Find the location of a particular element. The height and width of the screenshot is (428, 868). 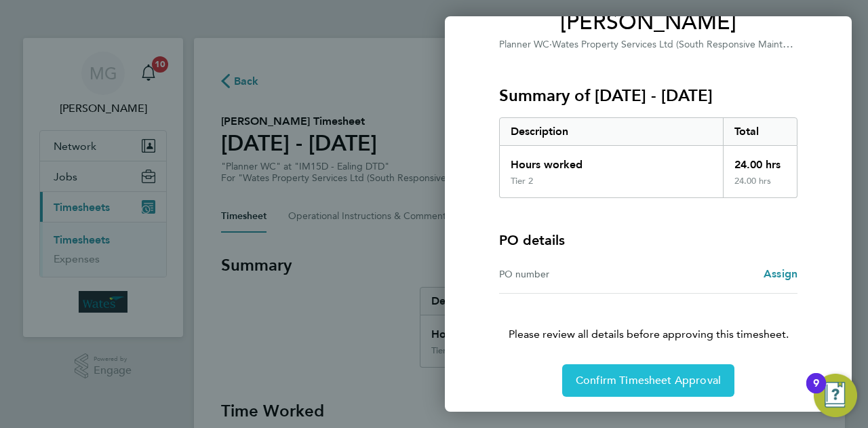

span: Wates Property Services Ltd (South Responsive Maintenance) is located at coordinates (684, 44).